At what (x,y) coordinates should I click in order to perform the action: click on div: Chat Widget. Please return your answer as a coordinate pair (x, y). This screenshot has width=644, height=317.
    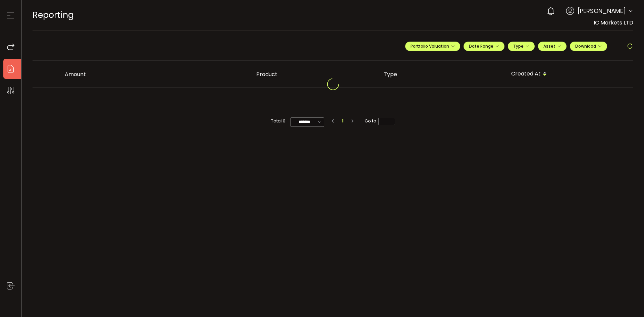
    Looking at the image, I should click on (605, 281).